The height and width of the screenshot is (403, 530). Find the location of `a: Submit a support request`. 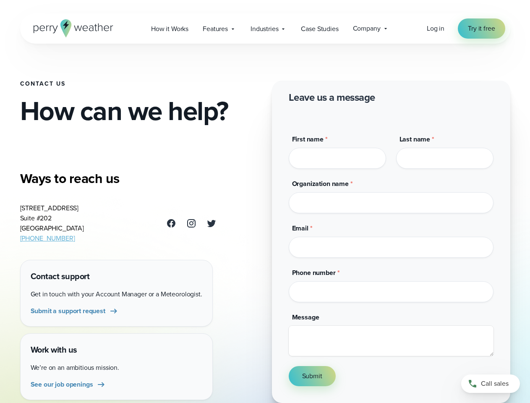

a: Submit a support request is located at coordinates (75, 311).